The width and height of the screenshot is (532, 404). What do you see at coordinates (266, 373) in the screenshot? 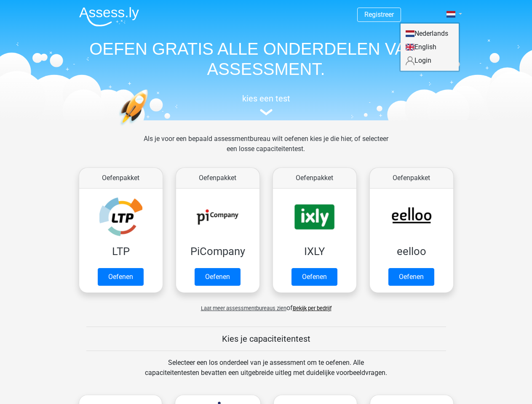
I see `div: Selecteer een los onderdeel van je assessment om te oefenen. Alle capaciteitentesten bevatten een...` at bounding box center [266, 373].